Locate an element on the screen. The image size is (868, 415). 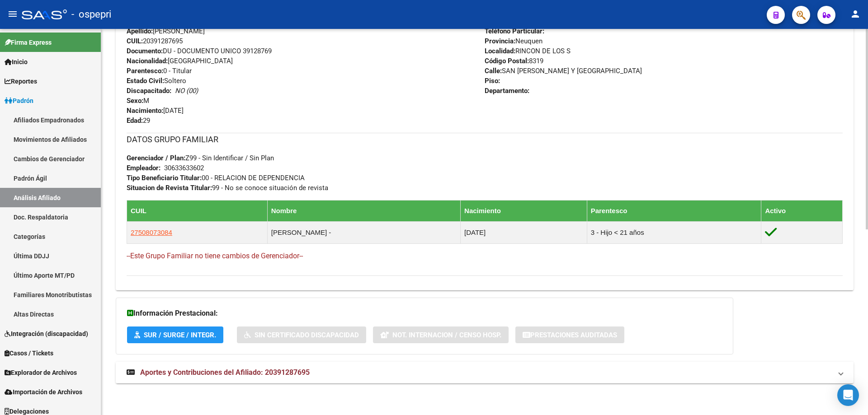
div: Open Intercom Messenger is located at coordinates (848, 395).